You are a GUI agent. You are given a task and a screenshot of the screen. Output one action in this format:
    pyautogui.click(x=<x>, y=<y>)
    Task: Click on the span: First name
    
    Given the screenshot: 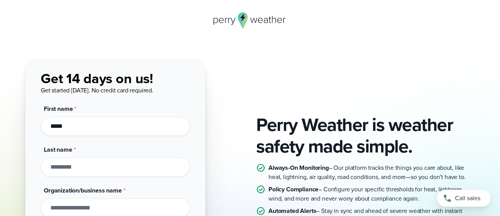 What is the action you would take?
    pyautogui.click(x=58, y=108)
    